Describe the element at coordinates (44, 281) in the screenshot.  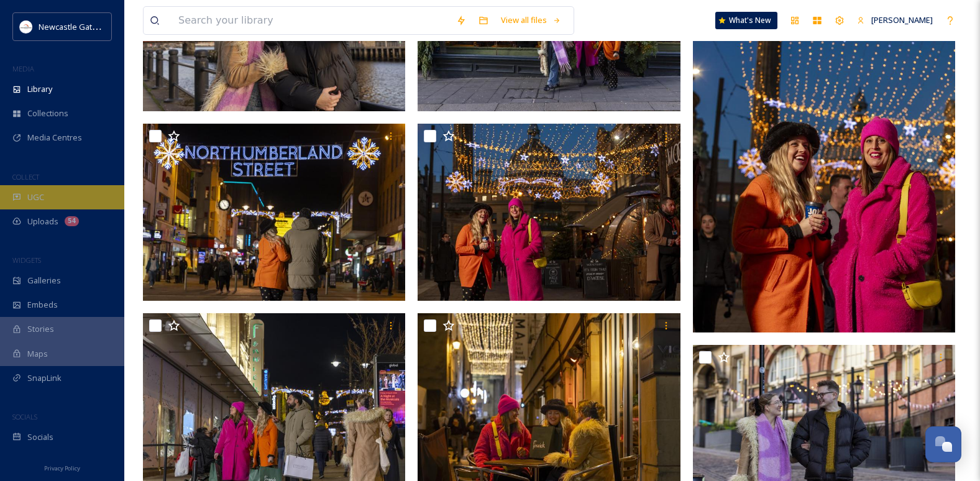
I see `span: Galleries` at that location.